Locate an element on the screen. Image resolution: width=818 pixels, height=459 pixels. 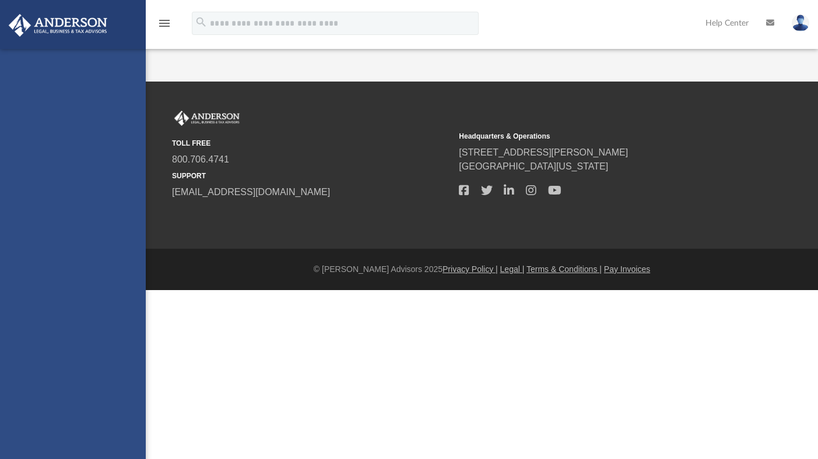
a: Pay Invoices is located at coordinates (626, 269).